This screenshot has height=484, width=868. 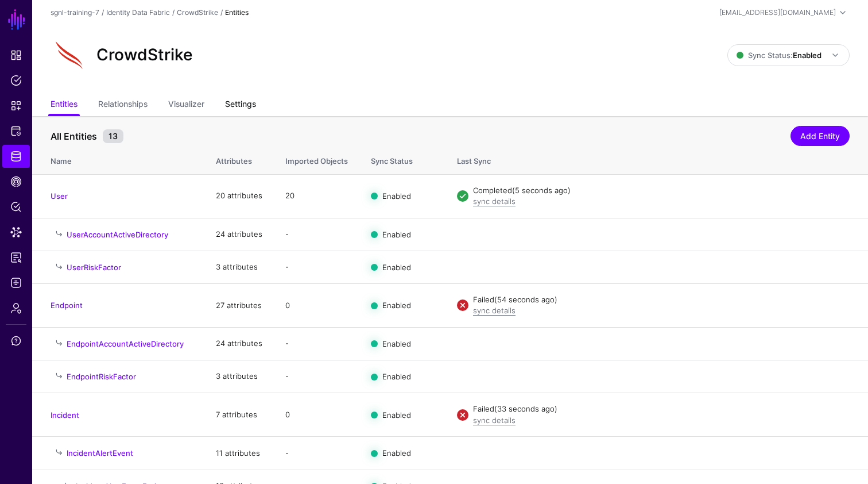 I want to click on th: Attributes, so click(x=239, y=159).